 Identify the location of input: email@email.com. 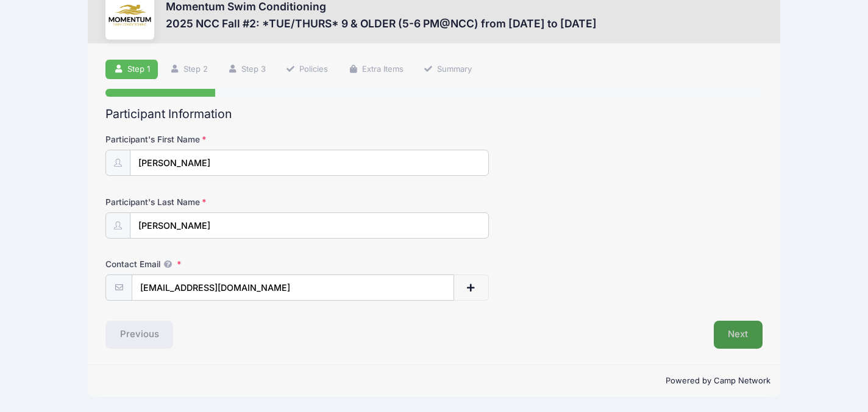
(293, 288).